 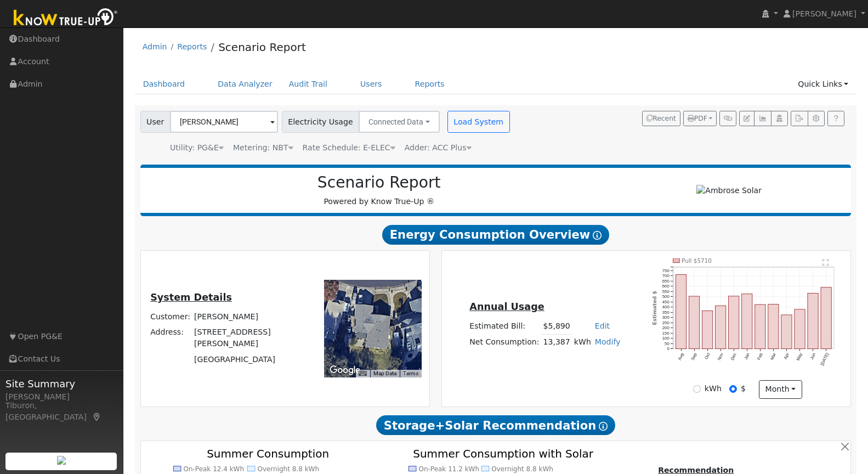 I want to click on span: Electricity Usage, so click(x=321, y=122).